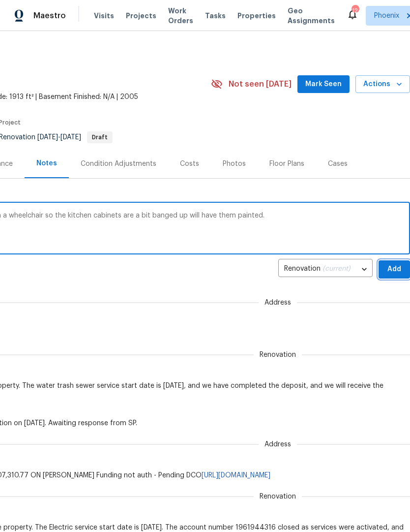 The width and height of the screenshot is (410, 532). What do you see at coordinates (215, 16) in the screenshot?
I see `span: Tasks` at bounding box center [215, 16].